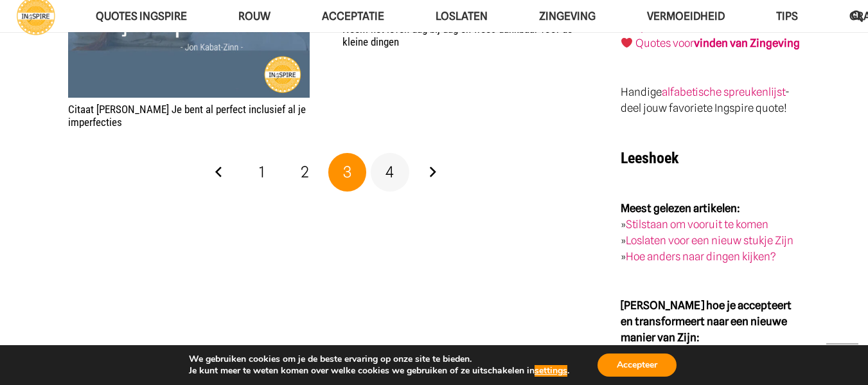  Describe the element at coordinates (255, 16) in the screenshot. I see `span: ROUW` at that location.